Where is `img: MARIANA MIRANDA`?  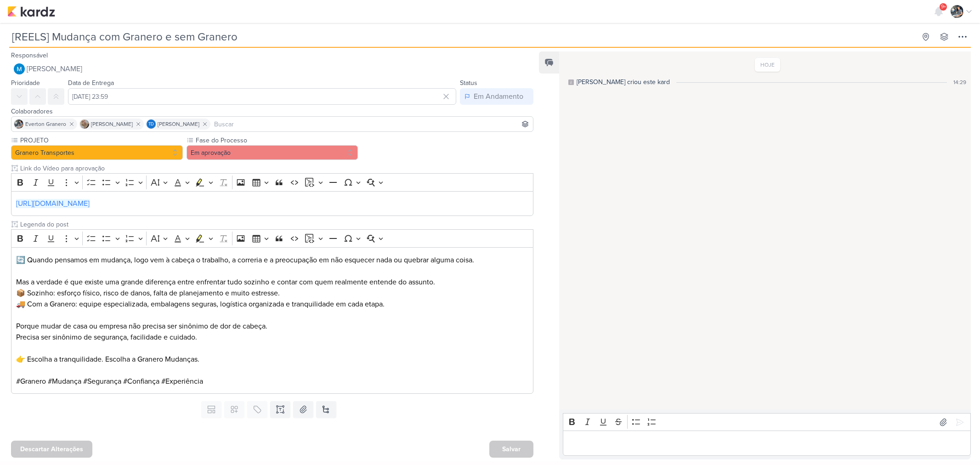 img: MARIANA MIRANDA is located at coordinates (19, 69).